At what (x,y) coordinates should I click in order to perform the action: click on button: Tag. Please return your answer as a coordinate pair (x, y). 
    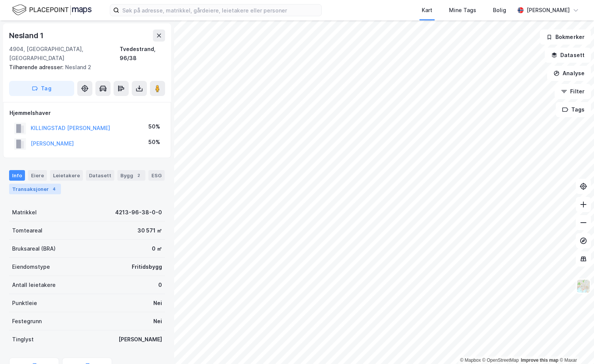
    Looking at the image, I should click on (42, 88).